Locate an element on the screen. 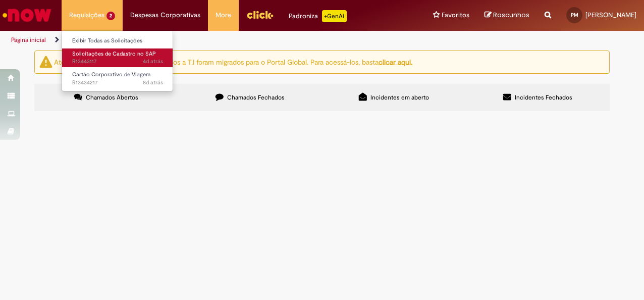 This screenshot has height=300, width=644. span: 8d atrás is located at coordinates (153, 82).